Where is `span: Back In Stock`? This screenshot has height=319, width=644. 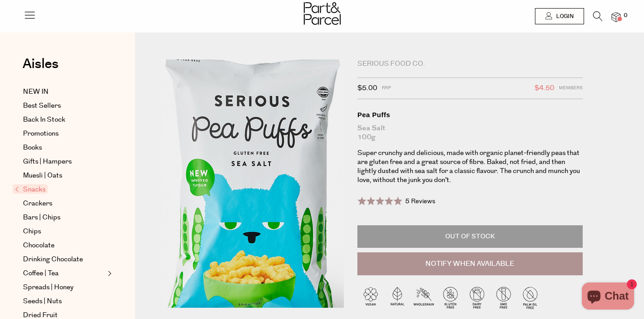
span: Back In Stock is located at coordinates (44, 120).